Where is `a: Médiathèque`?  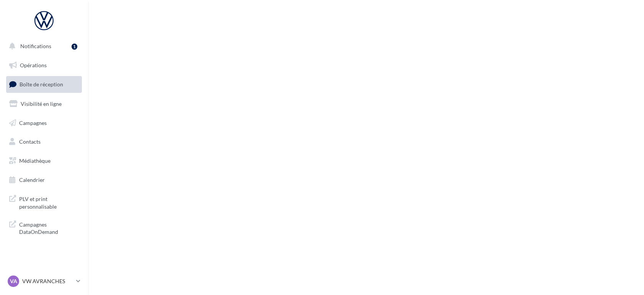
a: Médiathèque is located at coordinates (44, 161).